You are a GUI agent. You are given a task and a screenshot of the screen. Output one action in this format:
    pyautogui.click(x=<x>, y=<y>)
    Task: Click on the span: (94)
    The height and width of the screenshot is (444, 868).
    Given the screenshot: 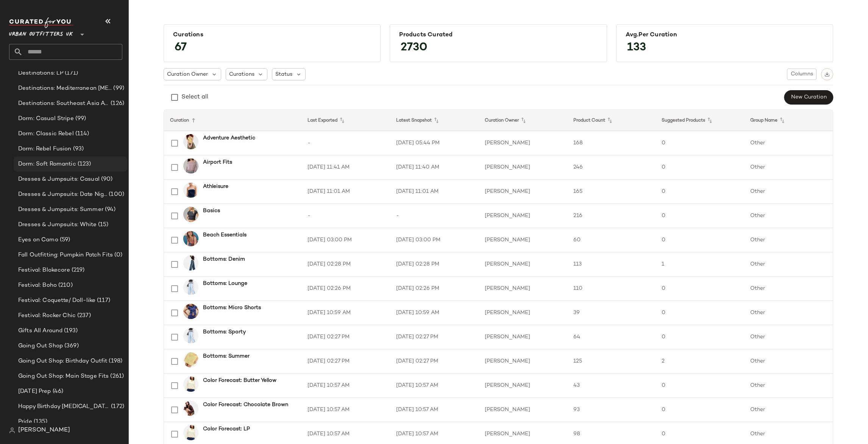 What is the action you would take?
    pyautogui.click(x=110, y=210)
    